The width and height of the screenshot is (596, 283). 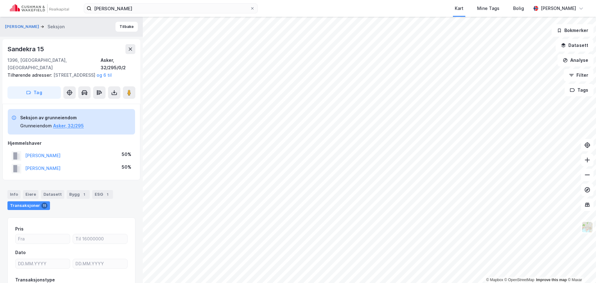 I want to click on a: OpenStreetMap, so click(x=520, y=280).